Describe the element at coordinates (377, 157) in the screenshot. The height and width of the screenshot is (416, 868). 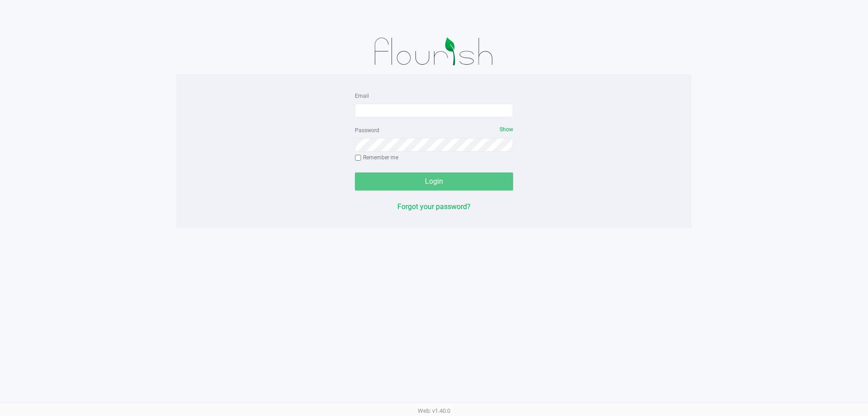
I see `label: Remember me` at that location.